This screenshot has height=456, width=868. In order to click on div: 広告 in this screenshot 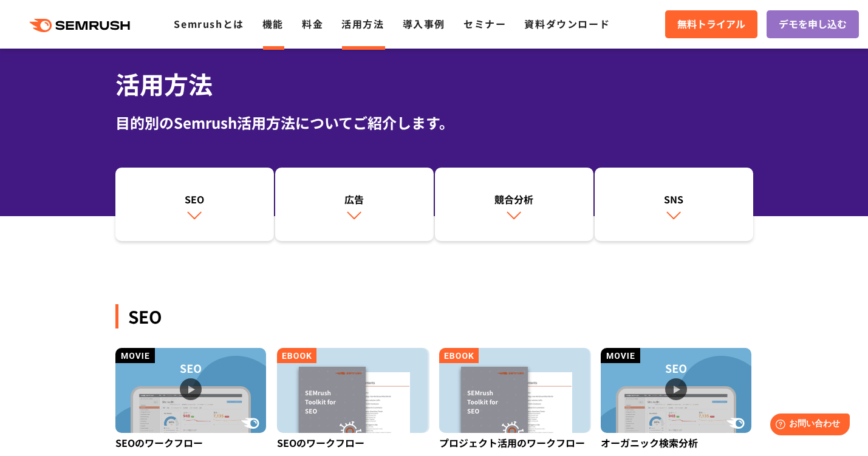, I will do `click(354, 200)`.